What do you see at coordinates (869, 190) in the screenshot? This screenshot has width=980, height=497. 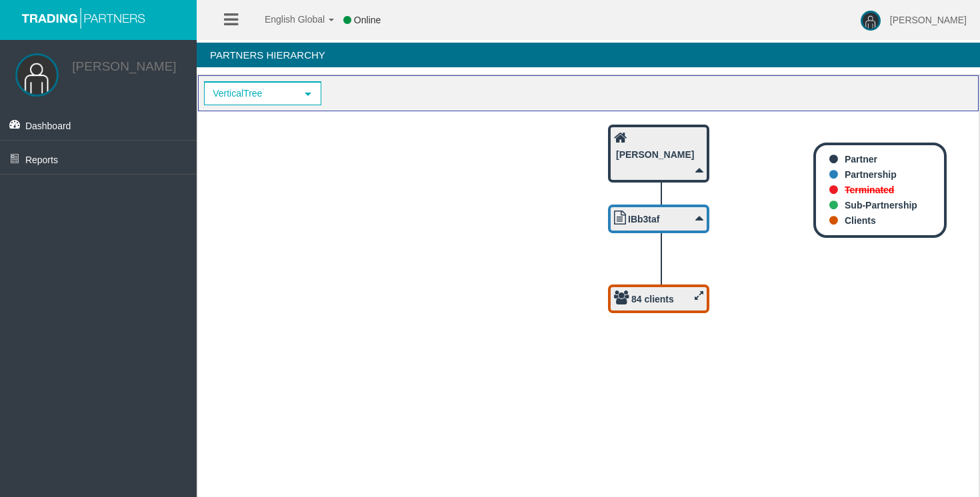 I see `b: Terminated` at bounding box center [869, 190].